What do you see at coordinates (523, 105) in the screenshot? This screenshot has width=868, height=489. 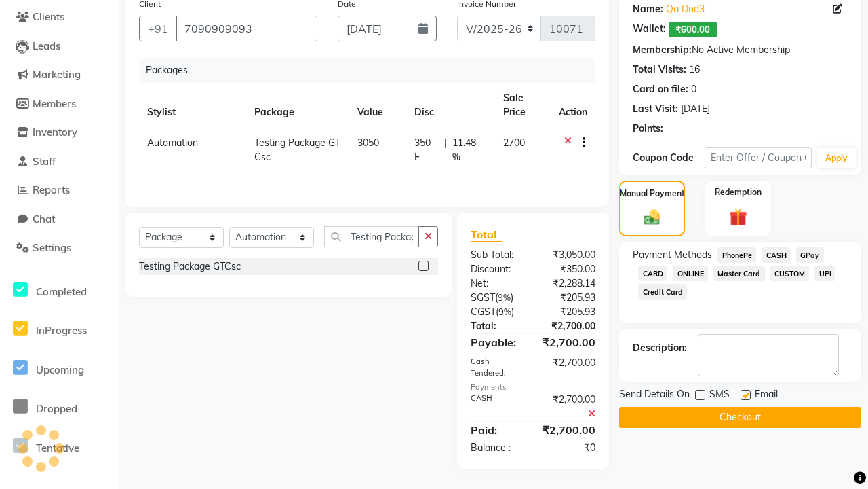 I see `th: Sale Price` at bounding box center [523, 105].